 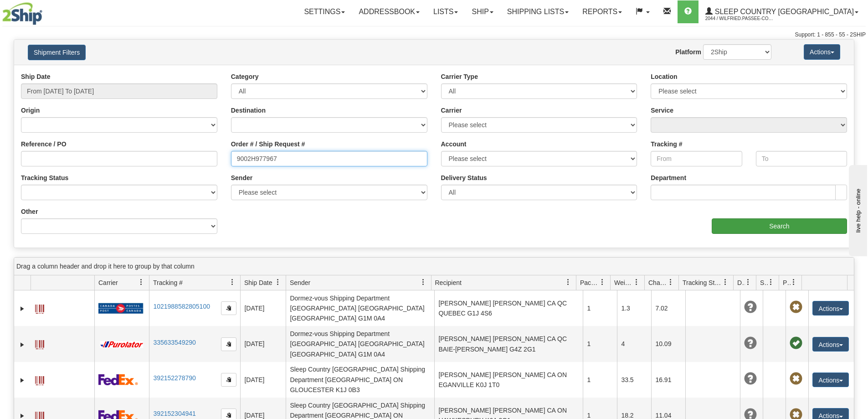 What do you see at coordinates (56, 52) in the screenshot?
I see `button: Shipment Filters` at bounding box center [56, 52].